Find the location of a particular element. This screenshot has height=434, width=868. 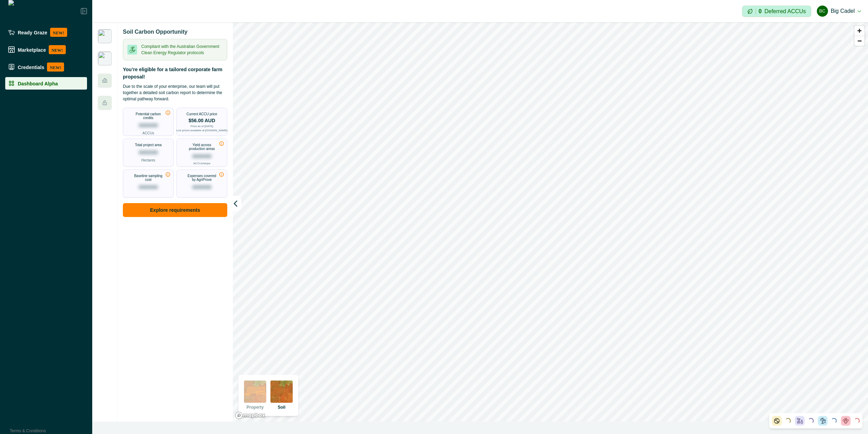

p: Yield across production areas is located at coordinates (202, 147).